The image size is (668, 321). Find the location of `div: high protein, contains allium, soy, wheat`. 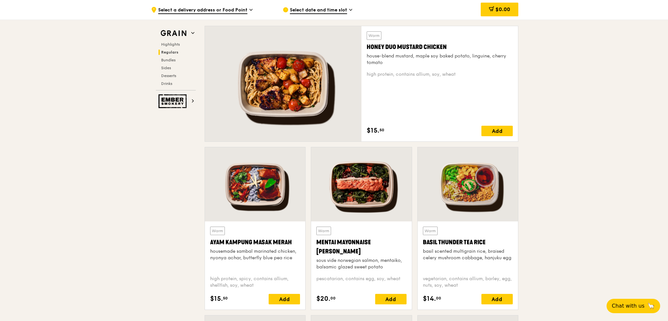

div: high protein, contains allium, soy, wheat is located at coordinates (440, 75).